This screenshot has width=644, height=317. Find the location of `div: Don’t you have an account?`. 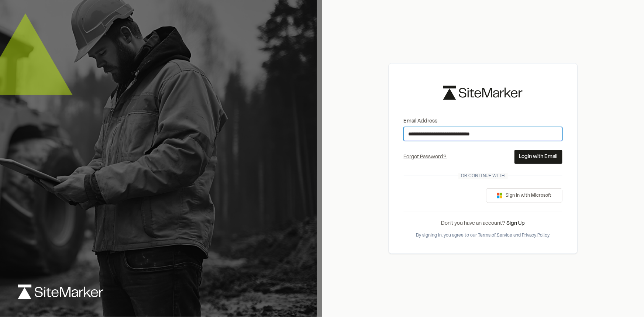

div: Don’t you have an account? is located at coordinates (483, 223).